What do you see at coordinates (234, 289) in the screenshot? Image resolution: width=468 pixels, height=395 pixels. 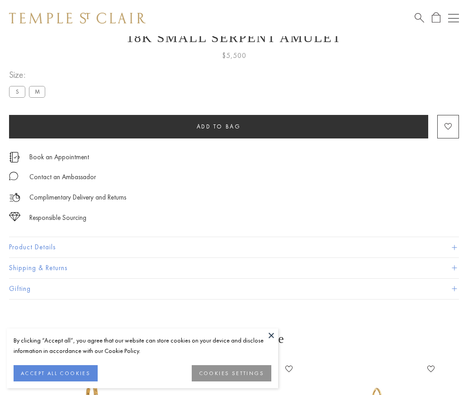 I see `button: Gifting` at bounding box center [234, 289].